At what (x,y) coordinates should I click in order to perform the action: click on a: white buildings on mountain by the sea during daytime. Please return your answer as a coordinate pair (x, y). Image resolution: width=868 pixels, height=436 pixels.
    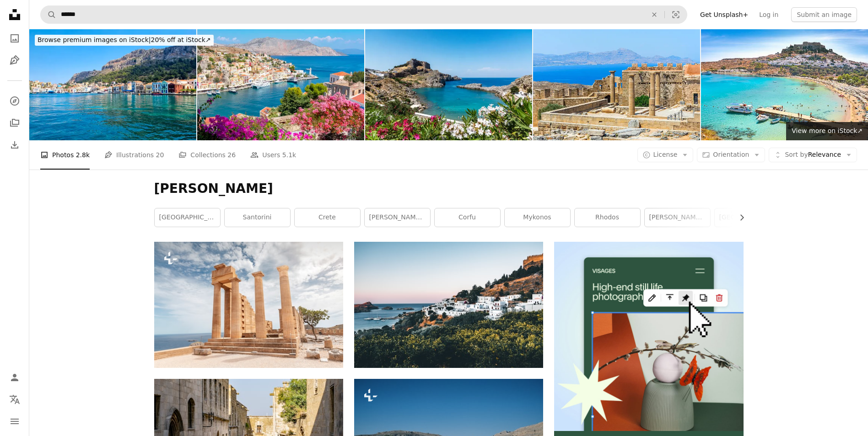
    Looking at the image, I should click on (448, 304).